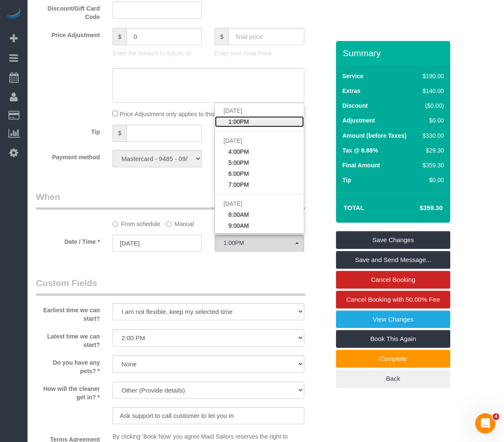  What do you see at coordinates (353, 76) in the screenshot?
I see `label: Service` at bounding box center [353, 76].